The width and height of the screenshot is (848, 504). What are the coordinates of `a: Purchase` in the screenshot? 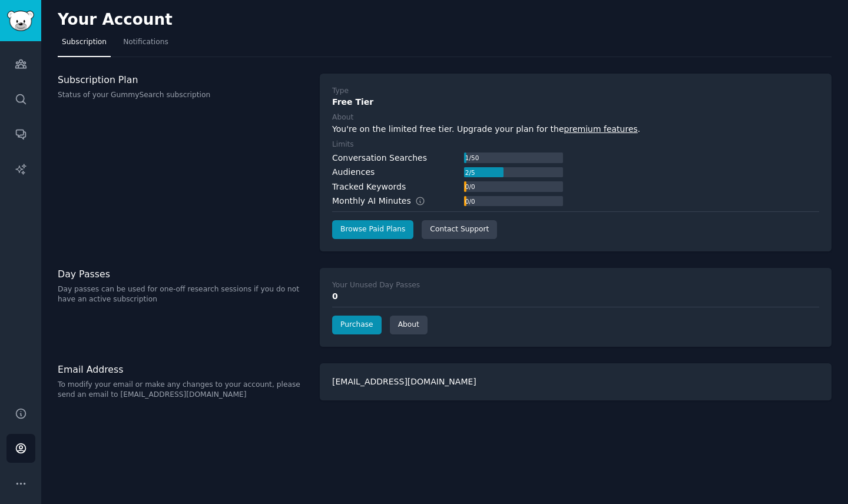 It's located at (357, 325).